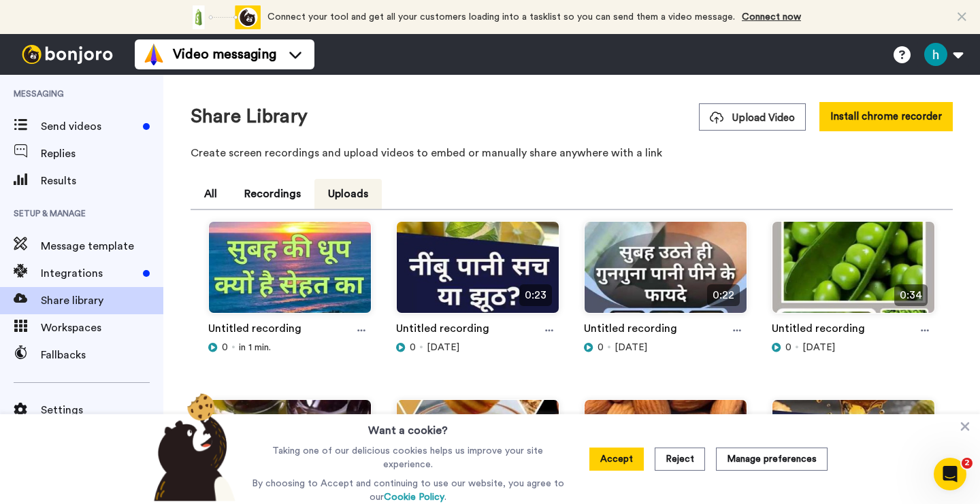 The image size is (980, 504). I want to click on img: b471e042-b75f-423d-b4bf-1875d18b5488_thumbnail_source_1756872429.jpg, so click(853, 451).